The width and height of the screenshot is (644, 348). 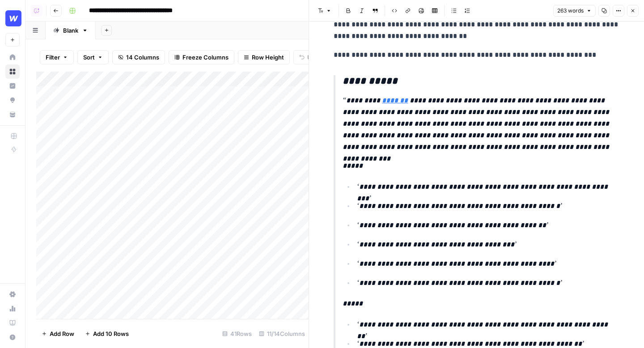 I want to click on a: Learning Hub, so click(x=12, y=323).